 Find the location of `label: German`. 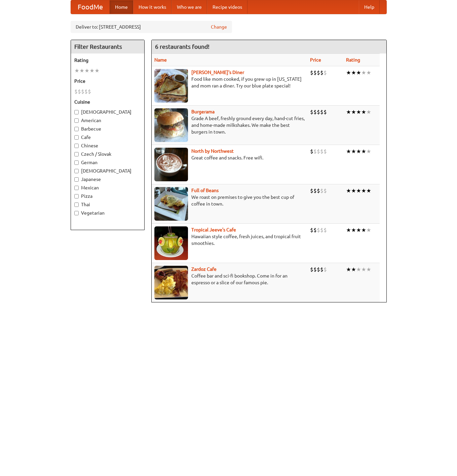

label: German is located at coordinates (107, 162).